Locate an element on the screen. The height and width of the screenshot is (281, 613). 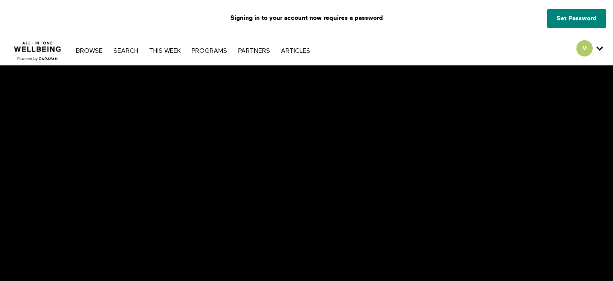
a: Set Password is located at coordinates (577, 19).